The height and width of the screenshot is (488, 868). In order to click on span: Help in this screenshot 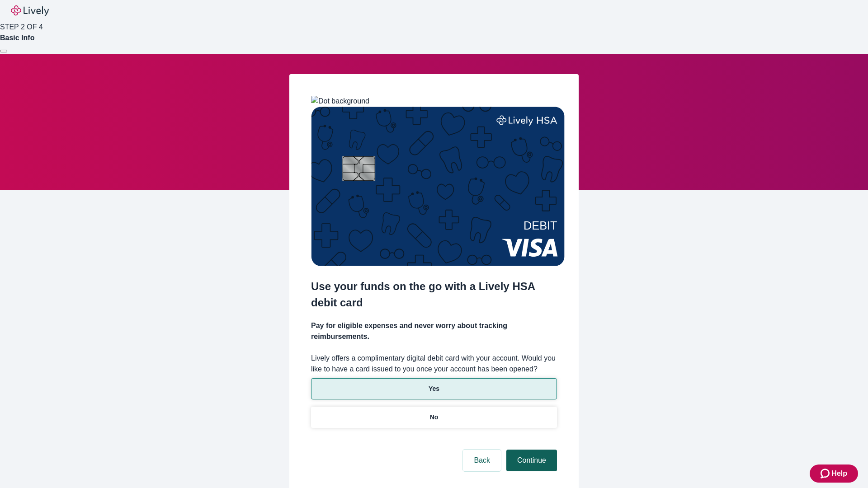, I will do `click(839, 474)`.